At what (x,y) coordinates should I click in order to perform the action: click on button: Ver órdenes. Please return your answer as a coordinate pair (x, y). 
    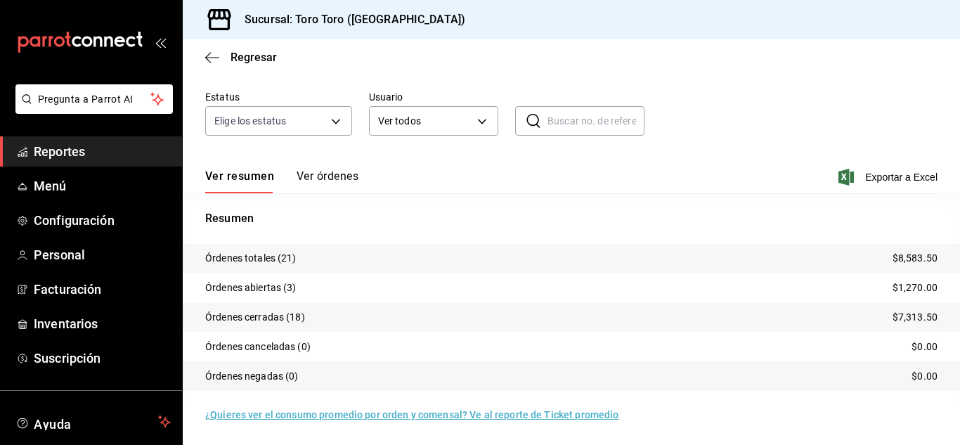
    Looking at the image, I should click on (327, 181).